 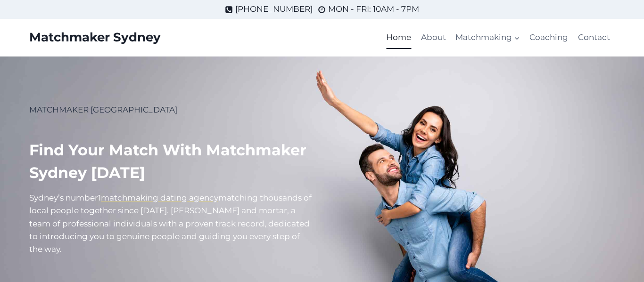 I want to click on a: Contact, so click(x=594, y=38).